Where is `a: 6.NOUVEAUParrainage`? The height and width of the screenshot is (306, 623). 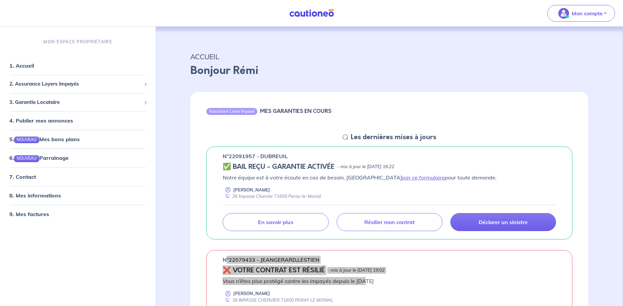 a: 6.NOUVEAUParrainage is located at coordinates (39, 158).